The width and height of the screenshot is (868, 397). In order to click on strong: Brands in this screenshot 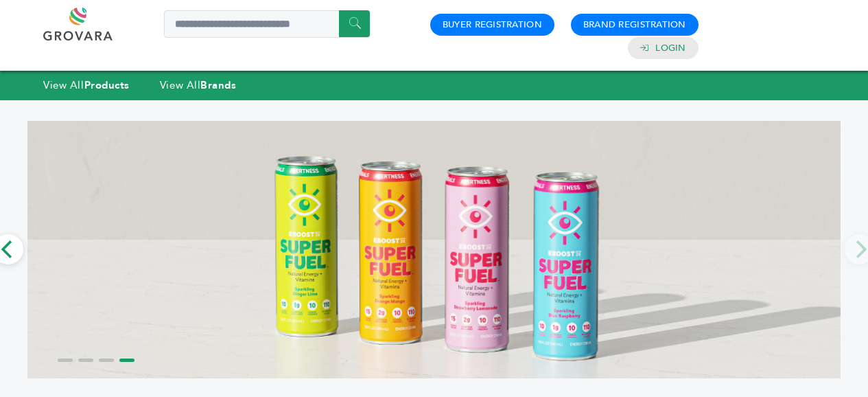, I will do `click(218, 85)`.